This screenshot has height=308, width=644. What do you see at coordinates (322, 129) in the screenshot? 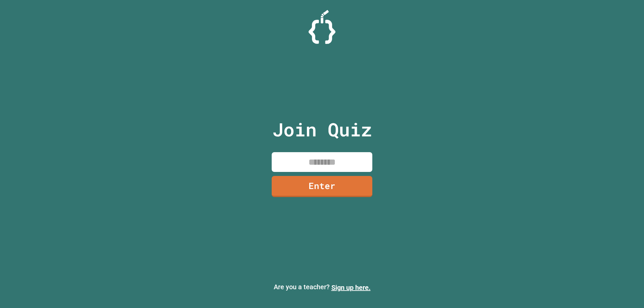
I see `p: Join Quiz` at bounding box center [322, 129].